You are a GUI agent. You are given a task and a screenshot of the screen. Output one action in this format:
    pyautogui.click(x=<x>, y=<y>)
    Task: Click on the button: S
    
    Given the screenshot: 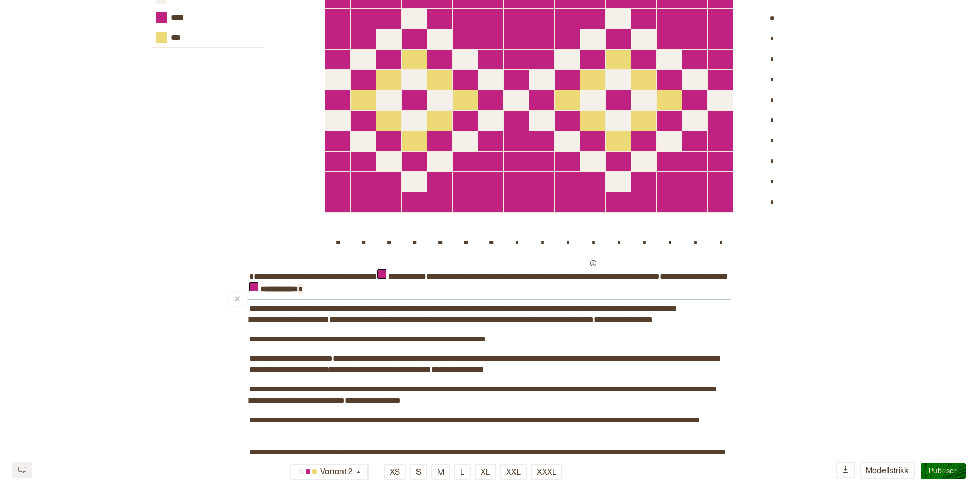 What is the action you would take?
    pyautogui.click(x=419, y=471)
    